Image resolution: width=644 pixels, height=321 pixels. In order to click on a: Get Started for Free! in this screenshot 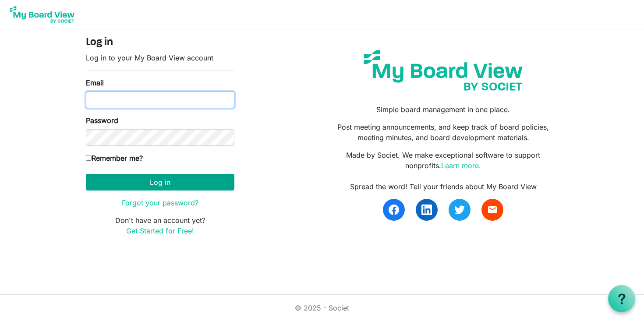, I will do `click(160, 231)`.